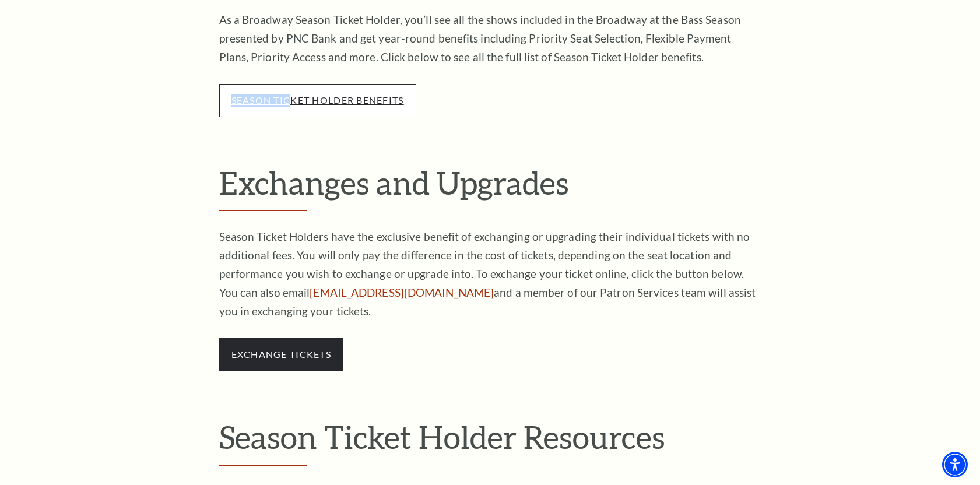 The width and height of the screenshot is (980, 485). Describe the element at coordinates (317, 100) in the screenshot. I see `a: season ticket holder benefits` at that location.